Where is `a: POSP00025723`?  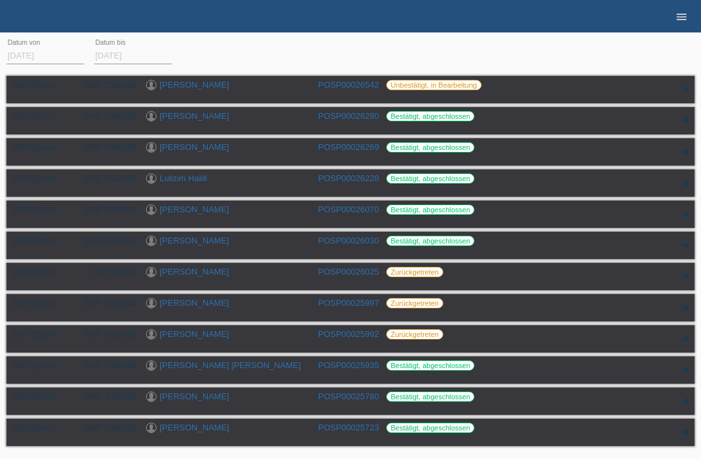
a: POSP00025723 is located at coordinates (349, 427).